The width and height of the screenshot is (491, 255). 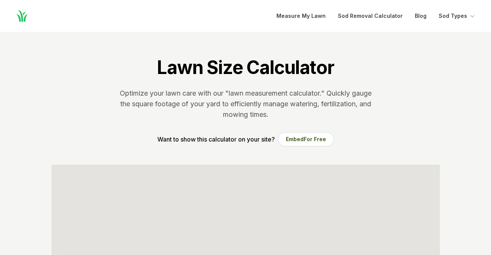 What do you see at coordinates (421, 16) in the screenshot?
I see `a: Blog` at bounding box center [421, 16].